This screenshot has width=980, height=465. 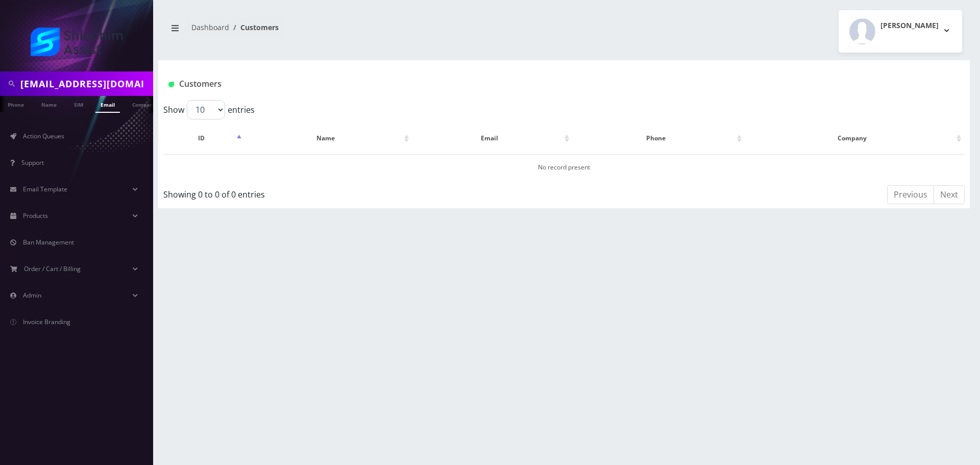 What do you see at coordinates (44, 136) in the screenshot?
I see `span: Action Queues` at bounding box center [44, 136].